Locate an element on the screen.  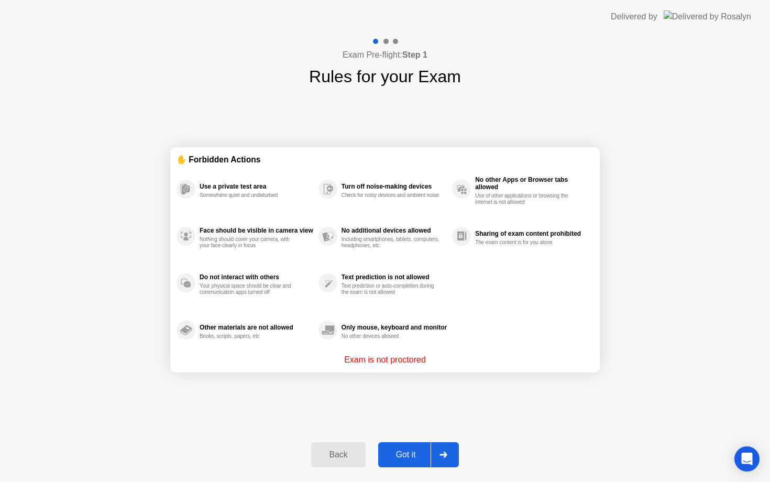
div: Other materials are not allowed is located at coordinates (256, 327).